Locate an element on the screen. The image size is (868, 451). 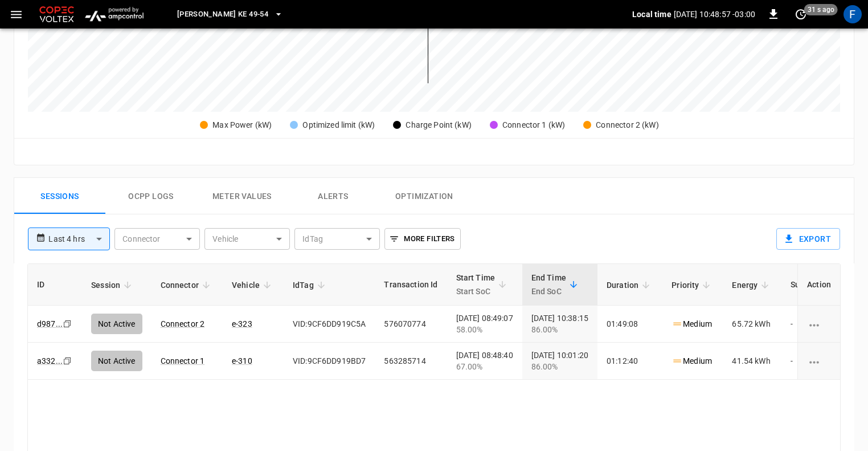
div: Charge Point (kW) is located at coordinates (438, 125).